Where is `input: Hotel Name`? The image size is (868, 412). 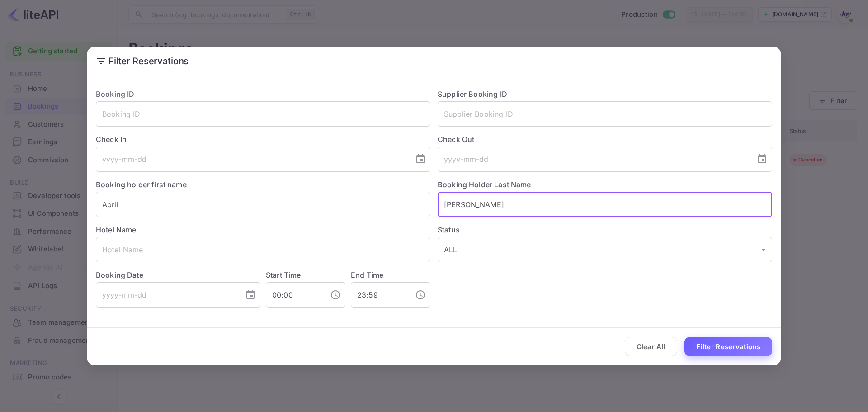 input: Hotel Name is located at coordinates (263, 250).